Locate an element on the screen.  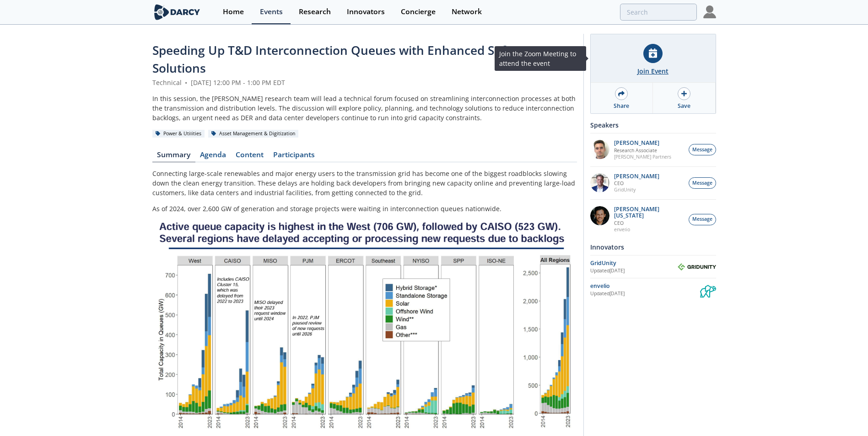
div: Network is located at coordinates (467, 12).